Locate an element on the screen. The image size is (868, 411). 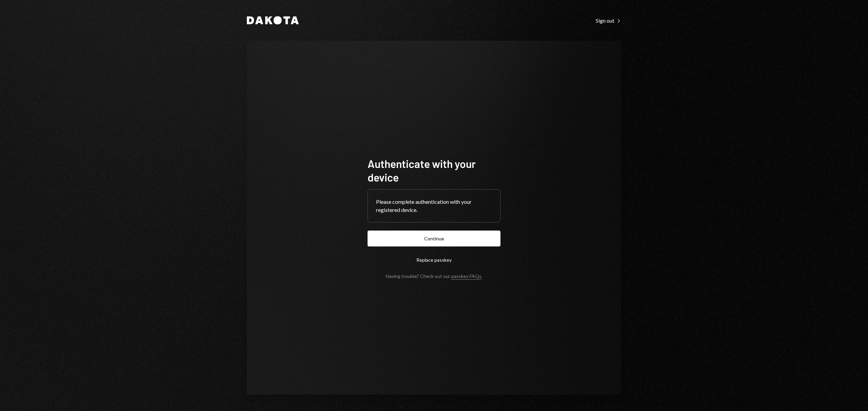
div: Having trouble? Check out our . is located at coordinates (434, 276).